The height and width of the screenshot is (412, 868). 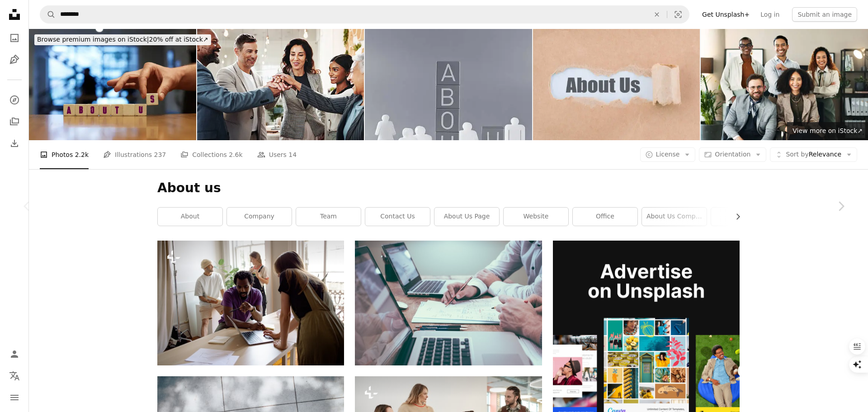 What do you see at coordinates (449, 188) in the screenshot?
I see `h1: About us` at bounding box center [449, 188].